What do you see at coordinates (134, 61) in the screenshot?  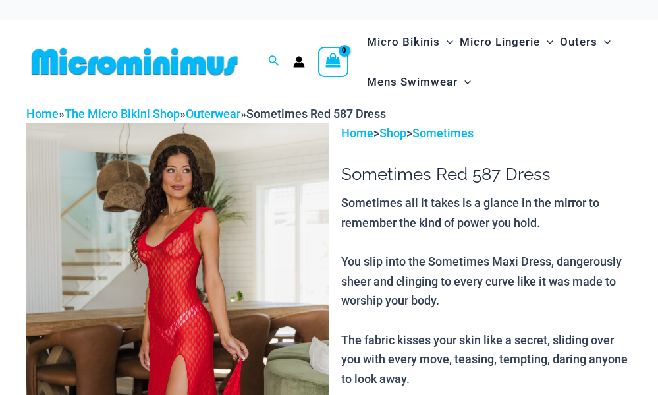 I see `img: MM SHOP LOGO FLAT` at bounding box center [134, 61].